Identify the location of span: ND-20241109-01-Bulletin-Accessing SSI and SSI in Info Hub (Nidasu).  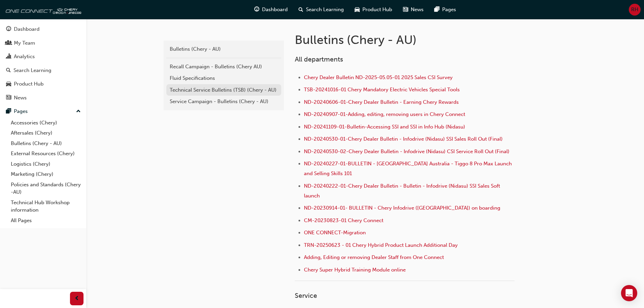
(384, 127).